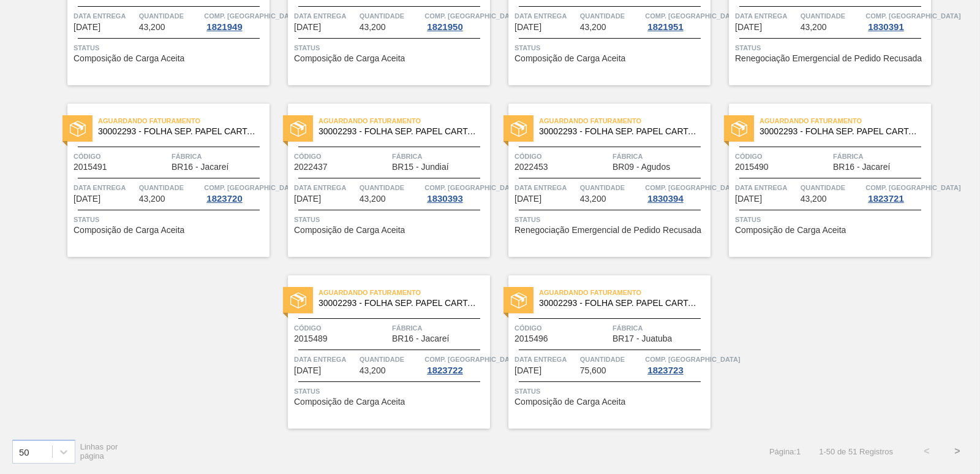 The width and height of the screenshot is (980, 474). I want to click on span: 2015491, so click(90, 166).